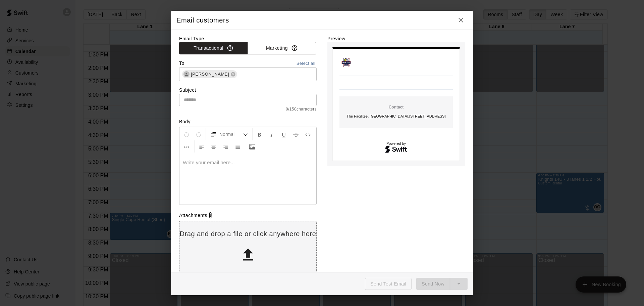 The height and width of the screenshot is (306, 644). Describe the element at coordinates (396, 149) in the screenshot. I see `img: Swift logo` at that location.